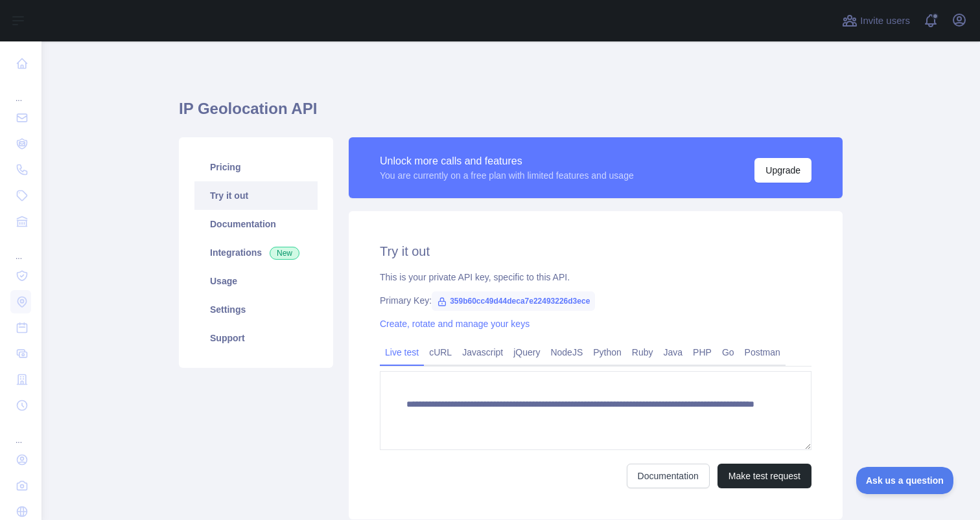  What do you see at coordinates (511, 114) in the screenshot?
I see `h1: IP Geolocation API` at bounding box center [511, 114].